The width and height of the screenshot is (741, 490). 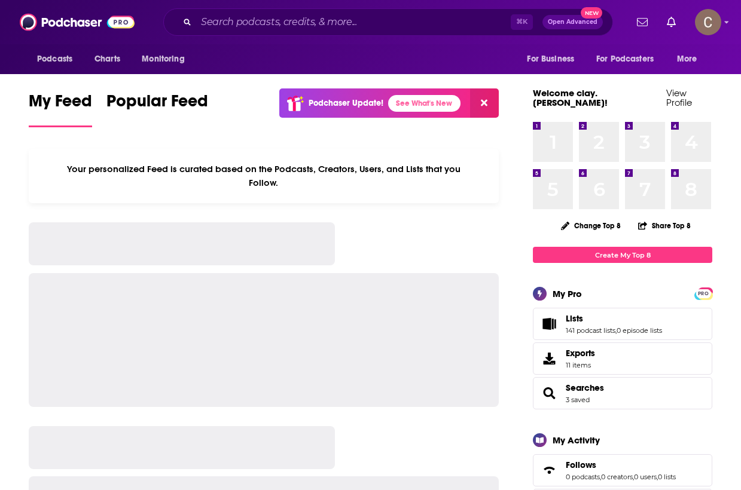 What do you see at coordinates (708, 22) in the screenshot?
I see `button: Show profile menu` at bounding box center [708, 22].